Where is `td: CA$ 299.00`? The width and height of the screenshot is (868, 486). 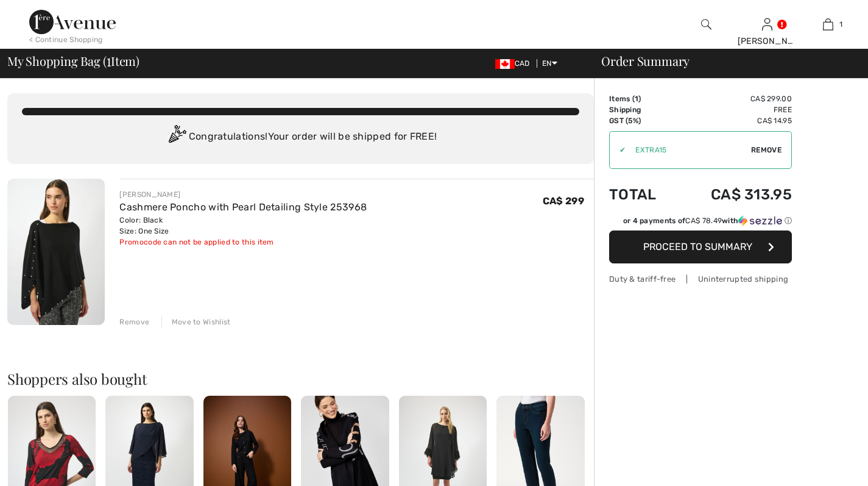
td: CA$ 299.00 is located at coordinates (734, 99).